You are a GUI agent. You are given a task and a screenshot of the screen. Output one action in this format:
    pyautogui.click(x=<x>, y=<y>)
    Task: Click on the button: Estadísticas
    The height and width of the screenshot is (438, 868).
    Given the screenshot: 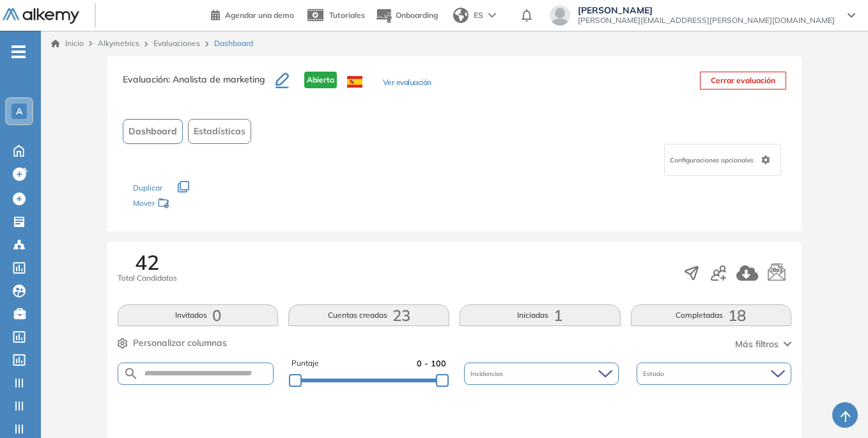 What is the action you would take?
    pyautogui.click(x=220, y=131)
    